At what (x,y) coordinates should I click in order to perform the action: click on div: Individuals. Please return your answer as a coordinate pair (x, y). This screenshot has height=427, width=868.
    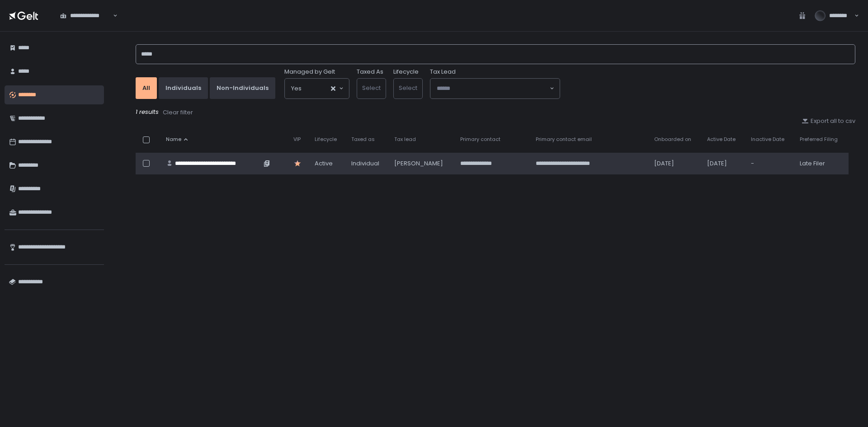
    Looking at the image, I should click on (183, 88).